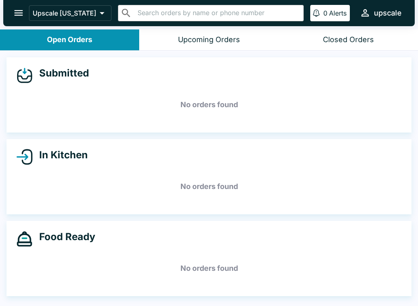 Image resolution: width=418 pixels, height=306 pixels. I want to click on input: Search orders by name or phone number, so click(218, 13).